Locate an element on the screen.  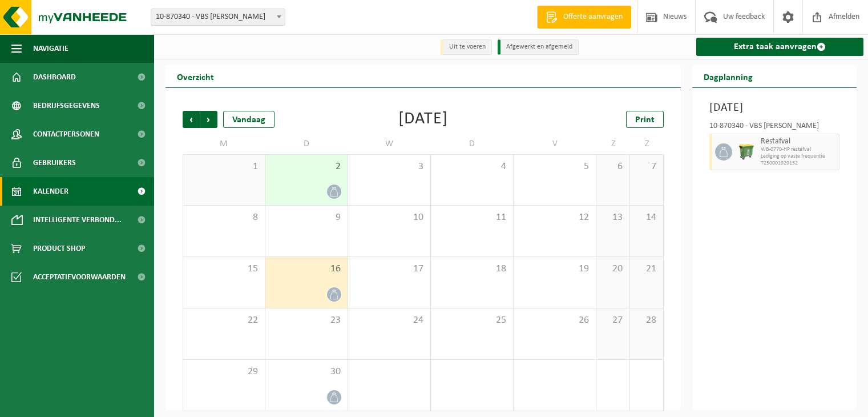
span: 25 is located at coordinates (472, 321).